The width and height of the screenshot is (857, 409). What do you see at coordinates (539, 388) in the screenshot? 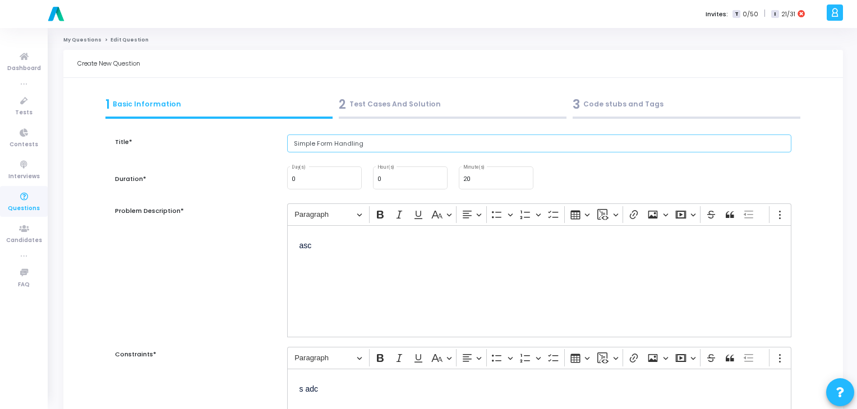
I see `p: s adc` at bounding box center [539, 388].